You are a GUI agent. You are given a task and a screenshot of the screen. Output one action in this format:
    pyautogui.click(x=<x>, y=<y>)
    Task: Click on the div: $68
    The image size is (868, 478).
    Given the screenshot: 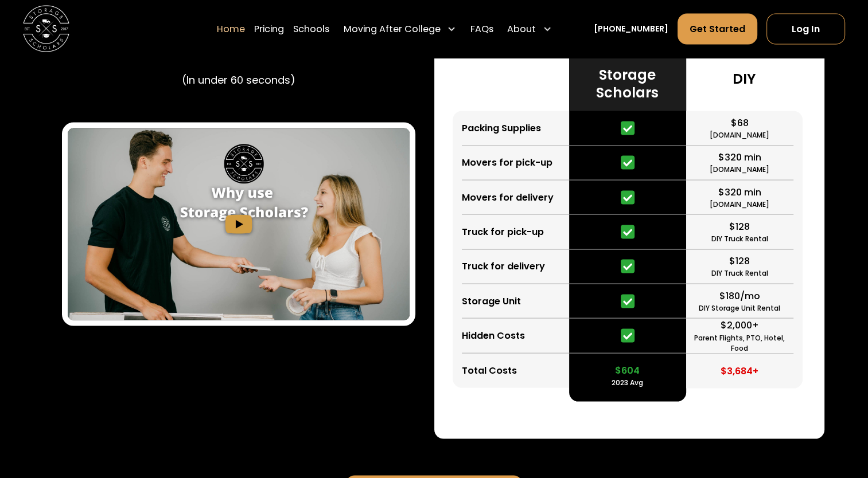 What is the action you would take?
    pyautogui.click(x=739, y=123)
    